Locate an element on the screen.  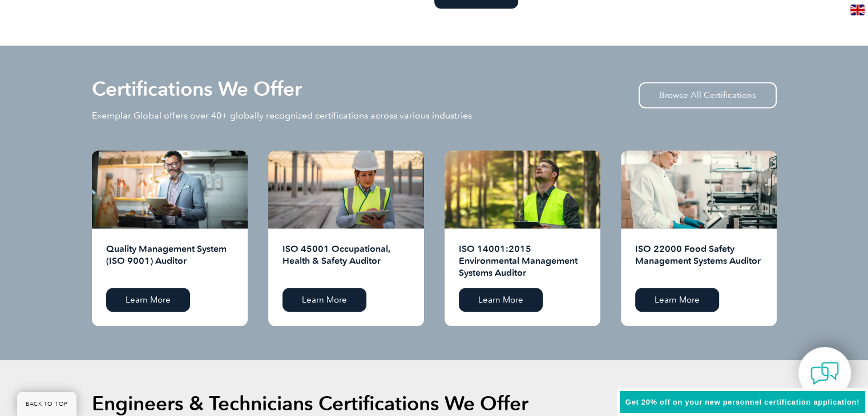
h2: ISO 45001 Occupational, Health & Safety Auditor is located at coordinates (346, 261).